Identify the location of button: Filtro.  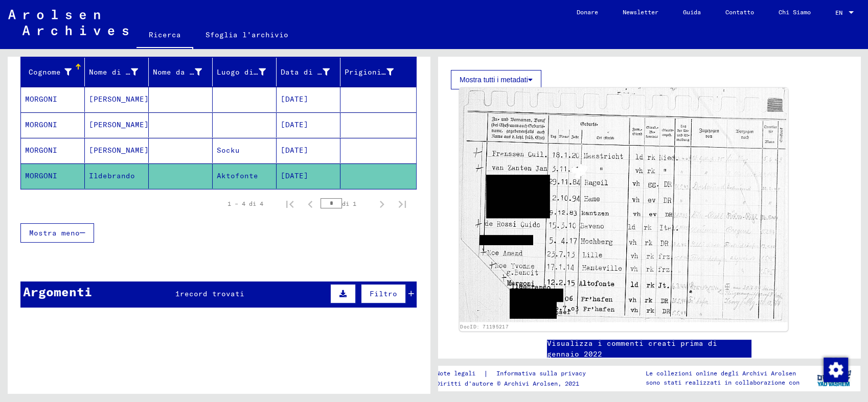
(383, 294).